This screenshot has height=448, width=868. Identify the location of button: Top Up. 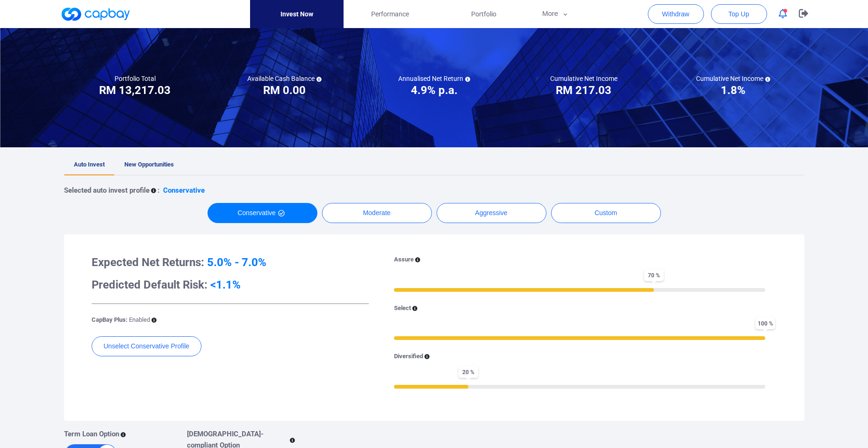
(739, 14).